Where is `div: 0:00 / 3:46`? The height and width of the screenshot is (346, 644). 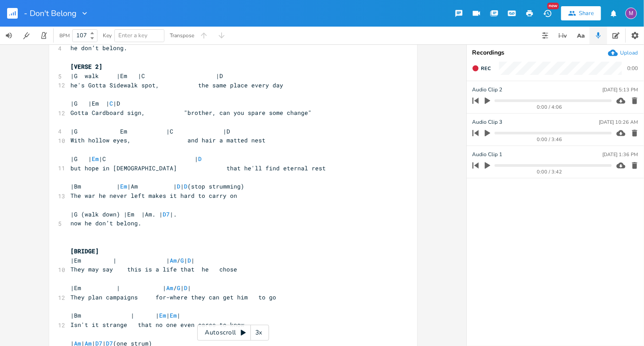
div: 0:00 / 3:46 is located at coordinates (550, 139).